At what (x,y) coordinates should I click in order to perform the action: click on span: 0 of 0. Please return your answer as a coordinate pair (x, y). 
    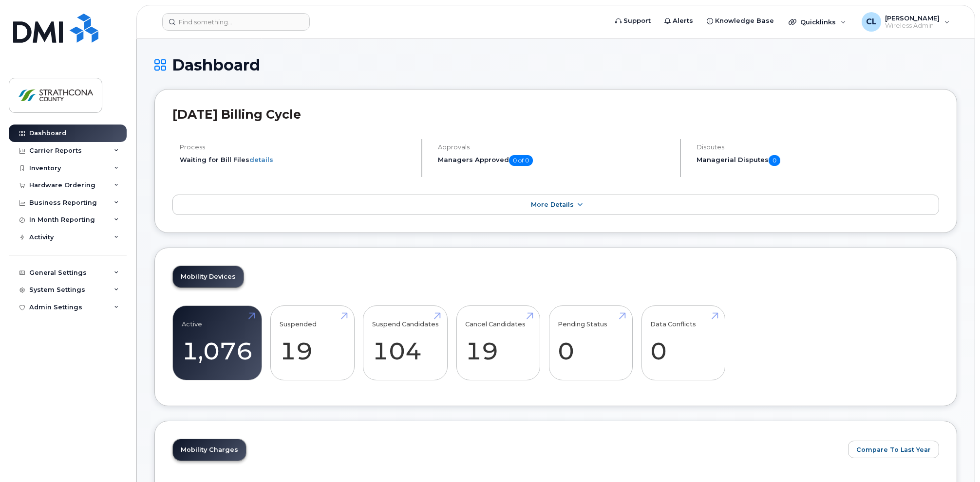
    Looking at the image, I should click on (521, 160).